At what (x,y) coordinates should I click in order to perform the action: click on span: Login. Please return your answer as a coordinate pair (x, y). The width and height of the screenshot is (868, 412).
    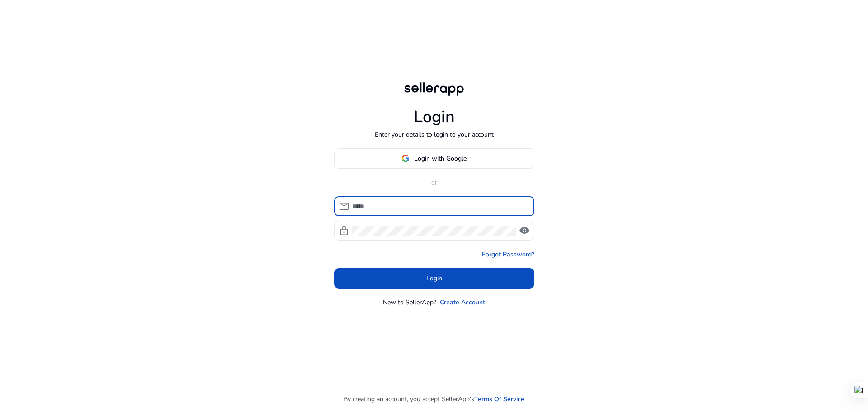
    Looking at the image, I should click on (434, 278).